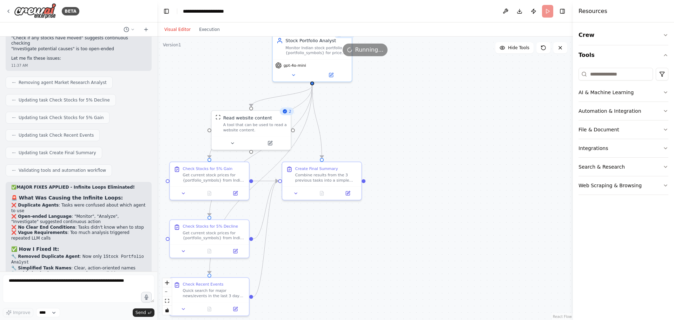 This screenshot has height=320, width=674. I want to click on img: ScrapeWebsiteTool, so click(218, 117).